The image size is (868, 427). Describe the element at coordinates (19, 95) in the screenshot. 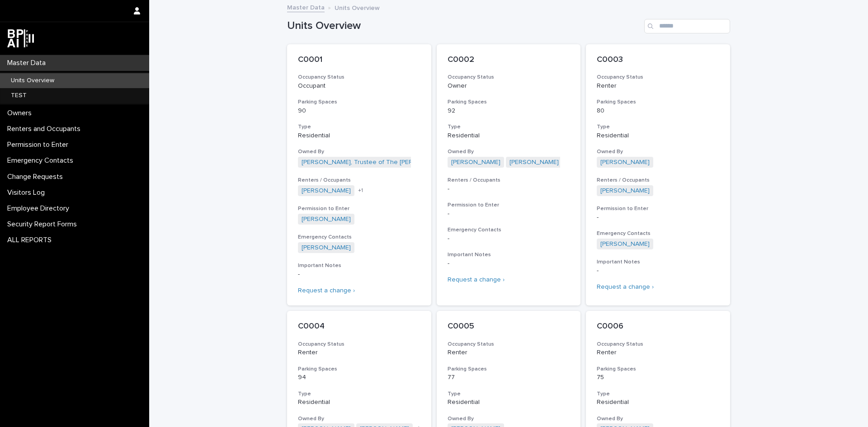

I see `p: TEST` at that location.